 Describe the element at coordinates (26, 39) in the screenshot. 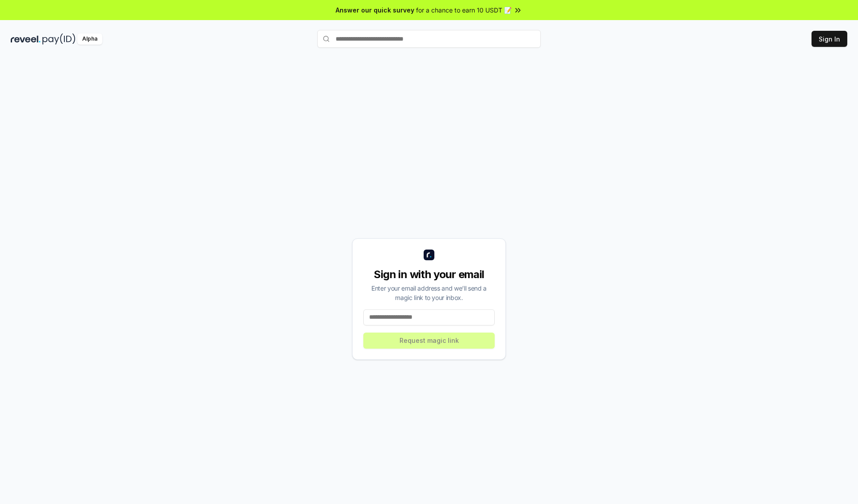

I see `img: reveel_dark` at that location.